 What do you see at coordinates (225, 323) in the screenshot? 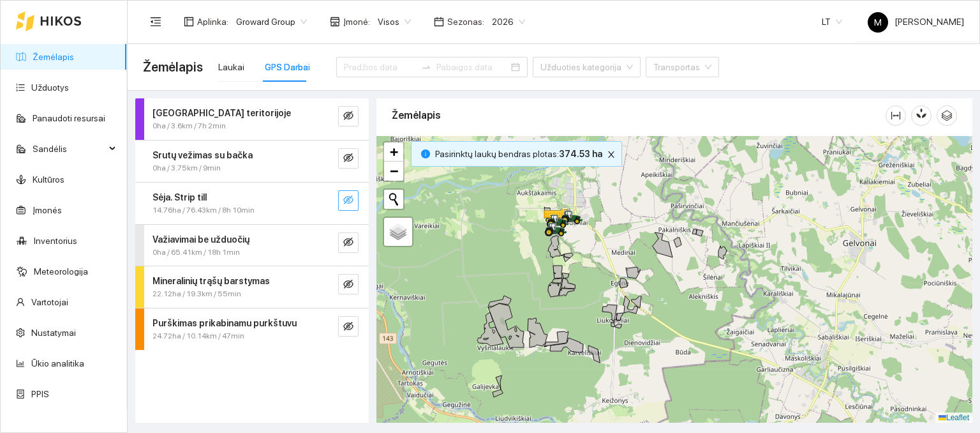
I see `strong: Purškimas prikabinamu purkštuvu` at bounding box center [225, 323].